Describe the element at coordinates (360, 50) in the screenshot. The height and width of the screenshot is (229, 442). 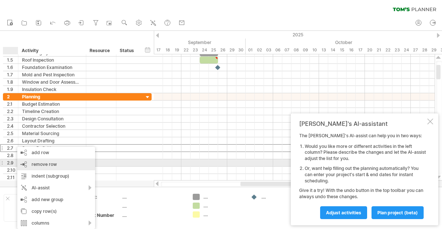
I see `div: Friday, 17 October 2025` at that location.